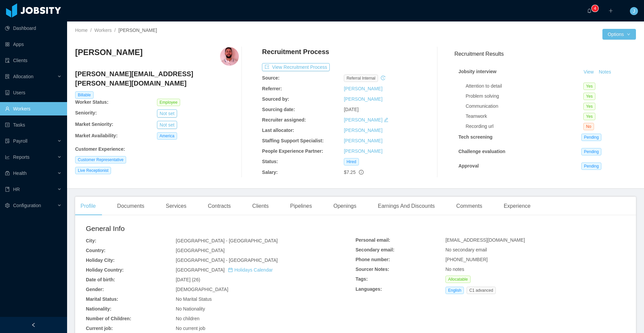 This screenshot has width=644, height=333. I want to click on span: J, so click(634, 11).